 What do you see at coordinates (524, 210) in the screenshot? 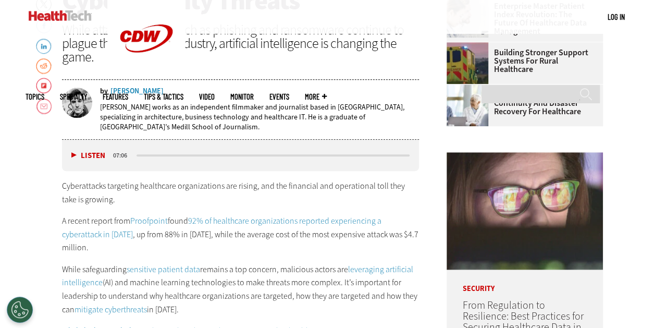
I see `a: woman wearing glasses looking at healthcare data on screen` at bounding box center [524, 210].